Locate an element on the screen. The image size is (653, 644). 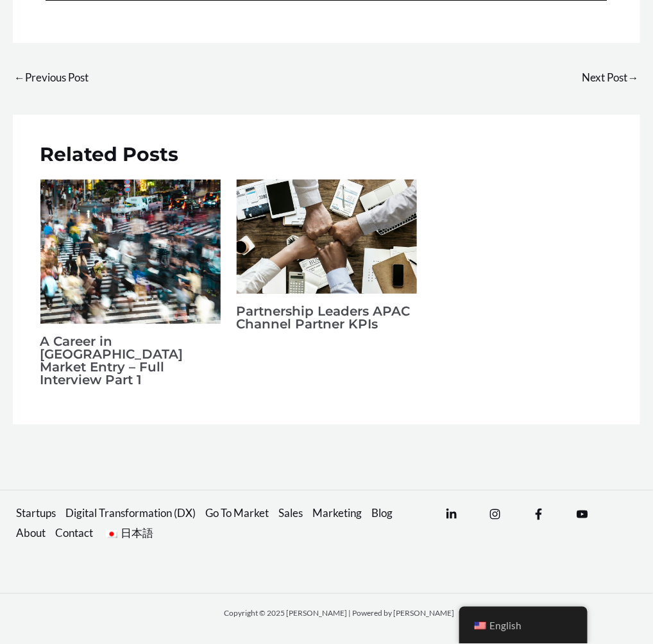
h2: Related Posts is located at coordinates (326, 154).